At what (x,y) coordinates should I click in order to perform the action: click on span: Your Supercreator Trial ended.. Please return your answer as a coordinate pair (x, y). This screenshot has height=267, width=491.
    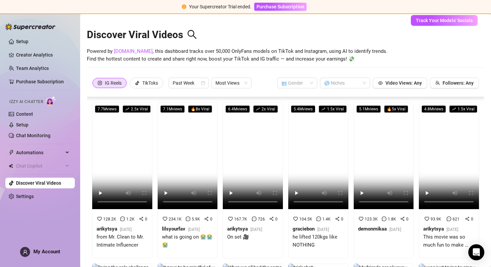
    Looking at the image, I should click on (220, 7).